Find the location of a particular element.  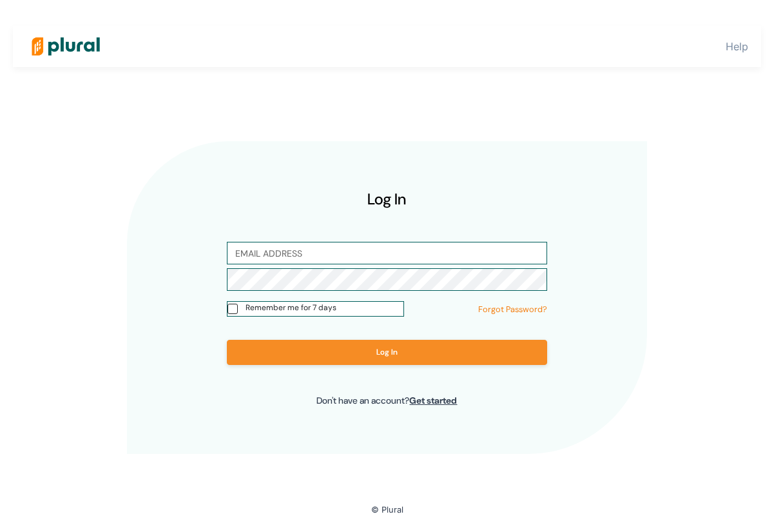

img: Logo for Plural is located at coordinates (66, 46).